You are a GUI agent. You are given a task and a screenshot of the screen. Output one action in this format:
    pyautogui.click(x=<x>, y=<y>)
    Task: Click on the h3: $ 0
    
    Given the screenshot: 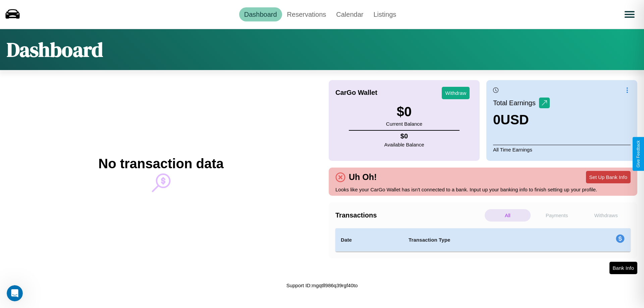 What is the action you would take?
    pyautogui.click(x=404, y=112)
    